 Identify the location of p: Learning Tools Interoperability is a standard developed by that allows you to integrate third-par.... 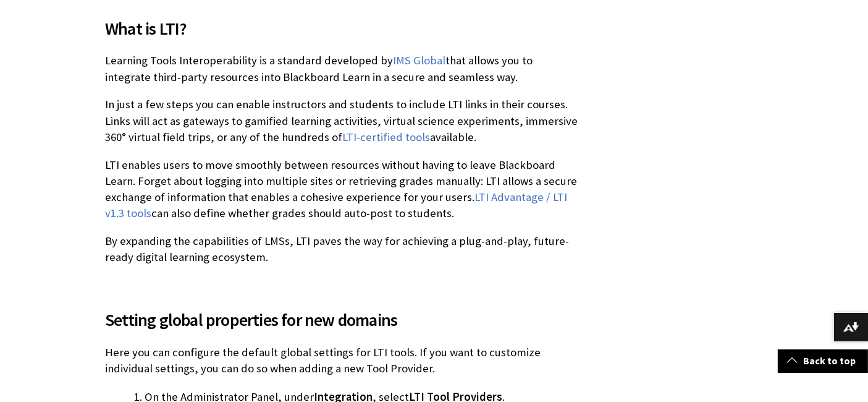
(342, 69).